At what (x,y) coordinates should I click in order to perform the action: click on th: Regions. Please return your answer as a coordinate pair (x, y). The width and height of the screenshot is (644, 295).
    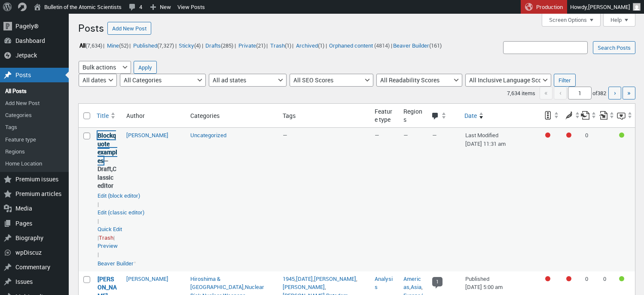
    Looking at the image, I should click on (414, 115).